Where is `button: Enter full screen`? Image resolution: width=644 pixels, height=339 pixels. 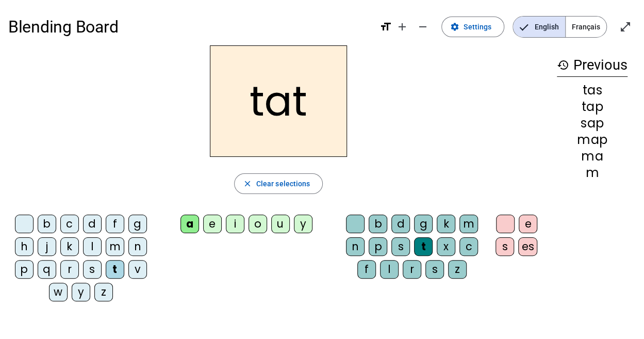 button: Enter full screen is located at coordinates (625, 27).